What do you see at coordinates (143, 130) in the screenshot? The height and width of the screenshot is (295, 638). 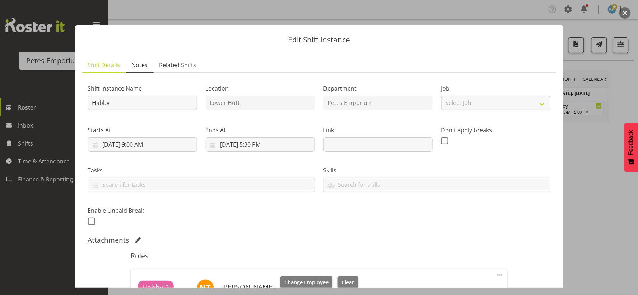 I see `label: Starts At` at bounding box center [143, 130].